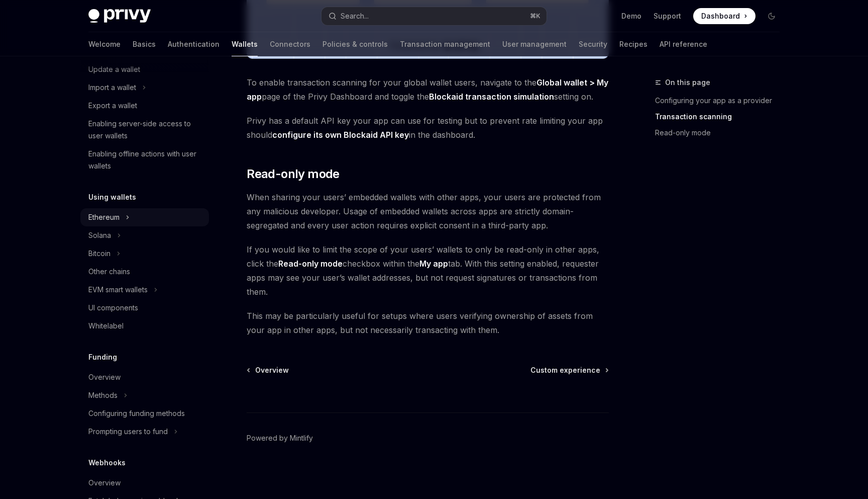  What do you see at coordinates (144, 325) in the screenshot?
I see `a: Whitelabel` at bounding box center [144, 325].